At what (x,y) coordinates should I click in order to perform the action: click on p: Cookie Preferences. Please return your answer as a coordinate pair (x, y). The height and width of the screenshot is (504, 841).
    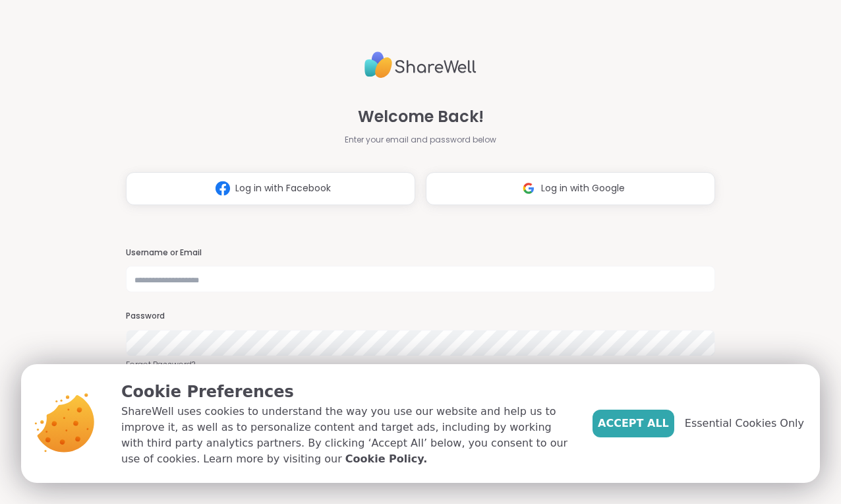
    Looking at the image, I should click on (346, 392).